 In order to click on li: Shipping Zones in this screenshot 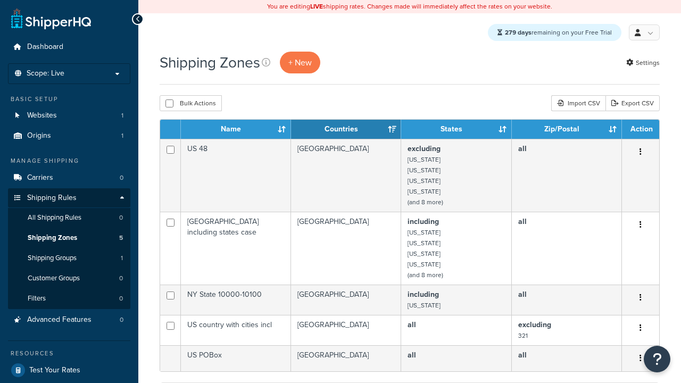, I will do `click(69, 238)`.